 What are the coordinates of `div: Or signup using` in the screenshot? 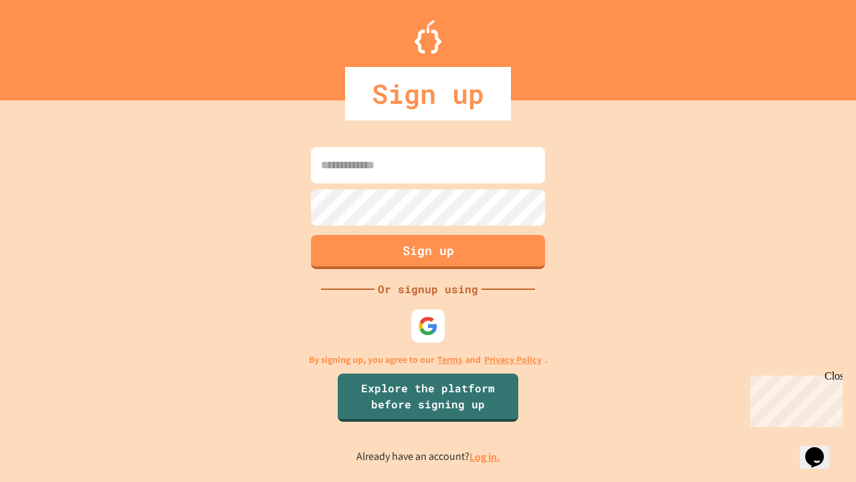 It's located at (428, 289).